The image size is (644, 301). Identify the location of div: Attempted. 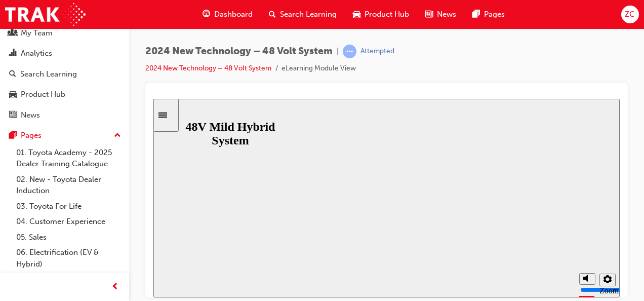
(377, 51).